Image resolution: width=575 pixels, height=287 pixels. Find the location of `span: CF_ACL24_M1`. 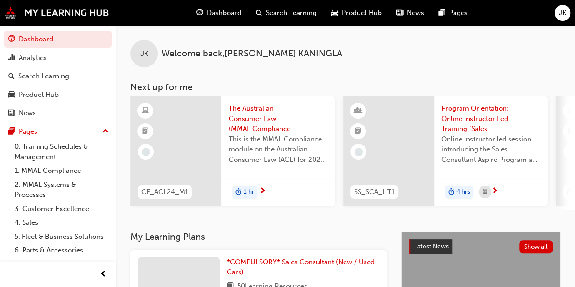

span: CF_ACL24_M1 is located at coordinates (165, 192).